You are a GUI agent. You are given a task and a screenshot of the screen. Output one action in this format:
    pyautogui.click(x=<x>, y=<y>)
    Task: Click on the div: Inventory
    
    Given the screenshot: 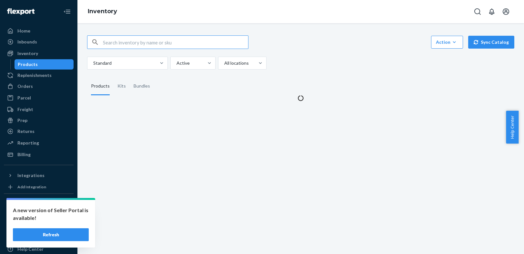 What is the action you would take?
    pyautogui.click(x=28, y=54)
    